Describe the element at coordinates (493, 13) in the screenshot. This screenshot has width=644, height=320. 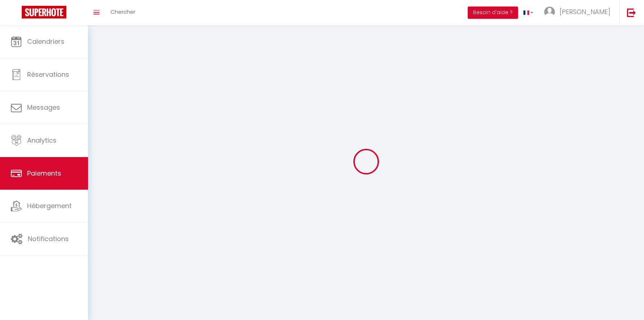
I see `button: Besoin d'aide ?` at that location.